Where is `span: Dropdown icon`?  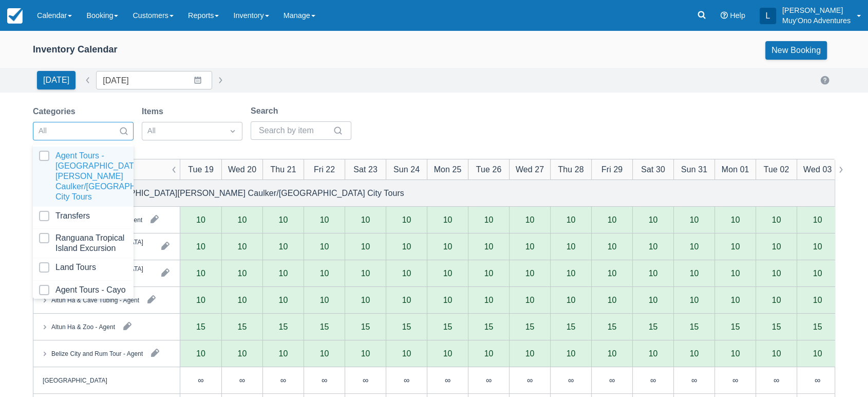
span: Dropdown icon is located at coordinates (233, 131).